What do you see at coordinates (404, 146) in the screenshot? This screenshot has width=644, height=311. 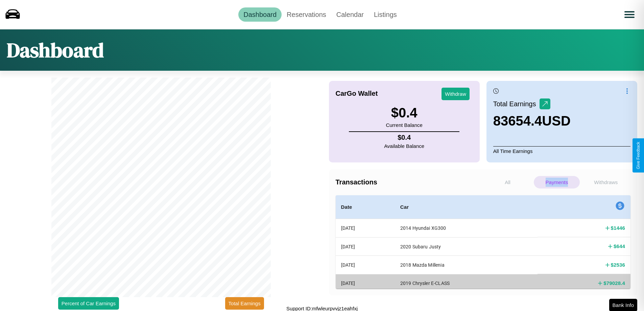 I see `p: Available Balance` at bounding box center [404, 146].